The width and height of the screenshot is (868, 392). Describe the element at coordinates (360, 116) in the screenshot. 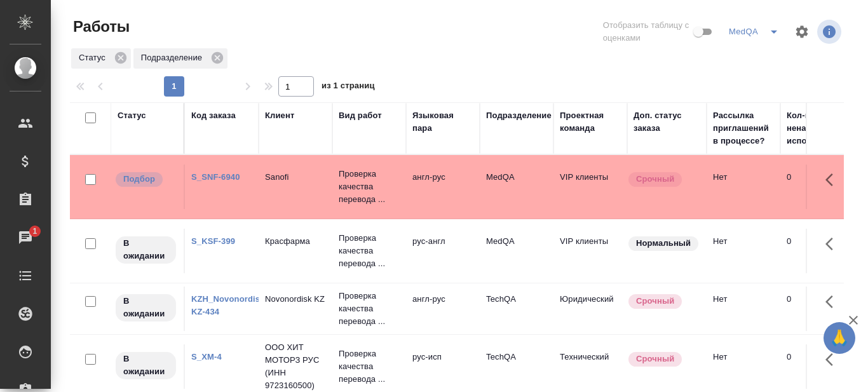

I see `div: Вид работ` at that location.